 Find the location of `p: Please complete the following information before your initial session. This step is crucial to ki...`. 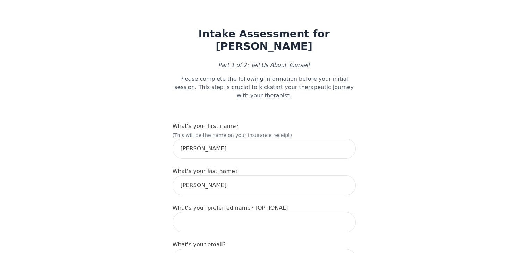

p: Please complete the following information before your initial session. This step is crucial to ki... is located at coordinates (264, 87).